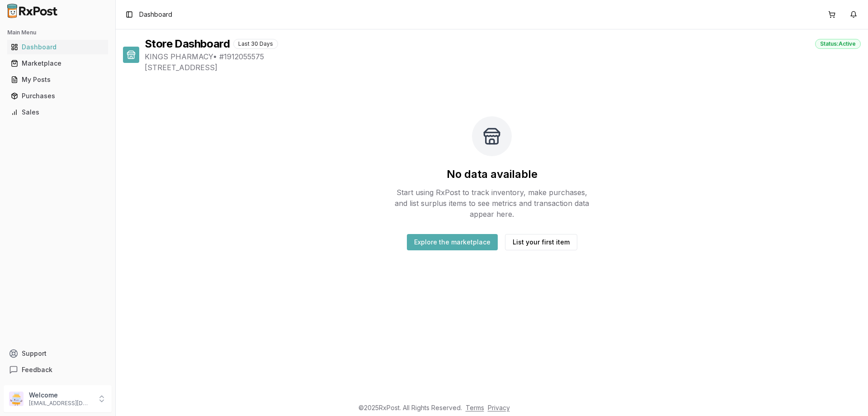 The image size is (868, 416). Describe the element at coordinates (57, 63) in the screenshot. I see `div: Marketplace` at that location.